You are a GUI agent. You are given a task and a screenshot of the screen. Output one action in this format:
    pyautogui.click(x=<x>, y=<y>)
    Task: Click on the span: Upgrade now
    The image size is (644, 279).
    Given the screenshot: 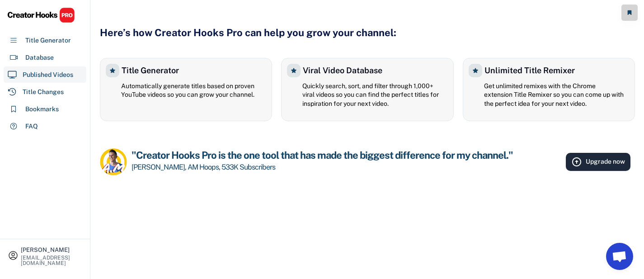 What is the action you would take?
    pyautogui.click(x=606, y=161)
    